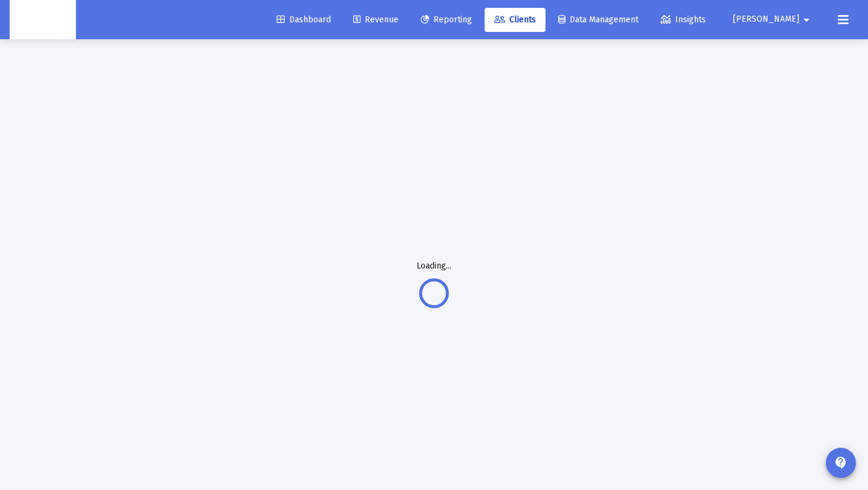 The height and width of the screenshot is (490, 868). What do you see at coordinates (446, 19) in the screenshot?
I see `span: Reporting` at bounding box center [446, 19].